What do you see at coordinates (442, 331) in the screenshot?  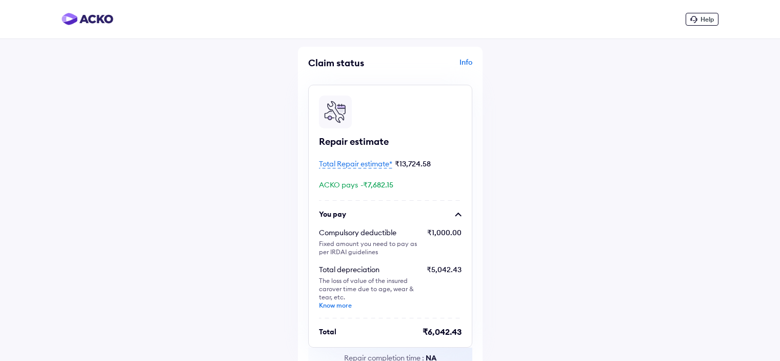 I see `div: ₹6,042.43` at bounding box center [442, 331].